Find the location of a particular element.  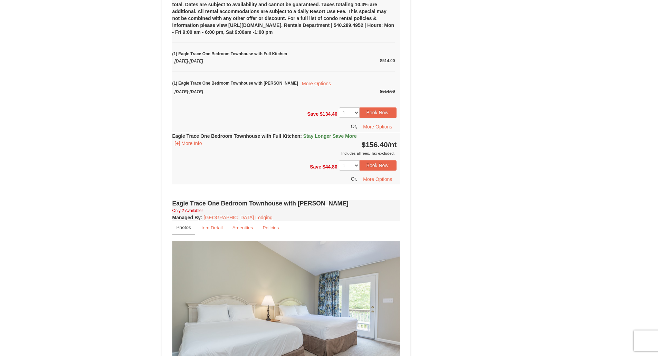

span: $156.40 is located at coordinates (375, 144).